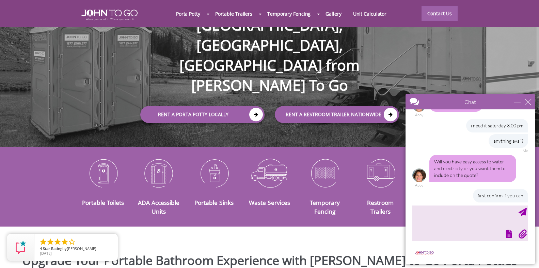 This screenshot has width=539, height=268. What do you see at coordinates (103, 203) in the screenshot?
I see `a: Portable Toilets` at bounding box center [103, 203].